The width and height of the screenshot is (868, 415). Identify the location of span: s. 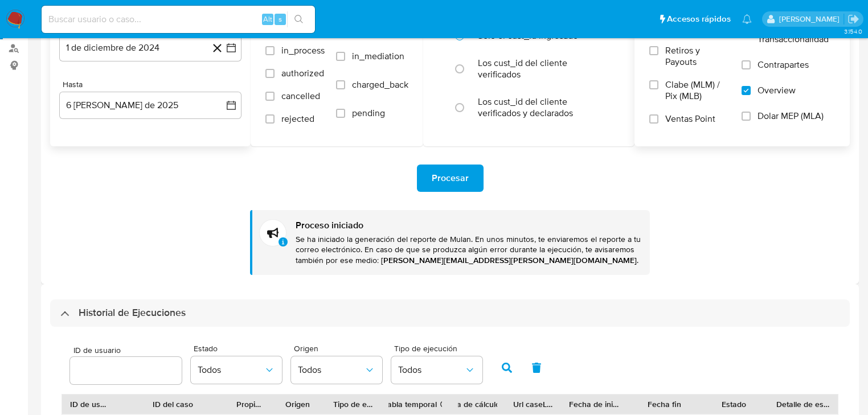
(280, 19).